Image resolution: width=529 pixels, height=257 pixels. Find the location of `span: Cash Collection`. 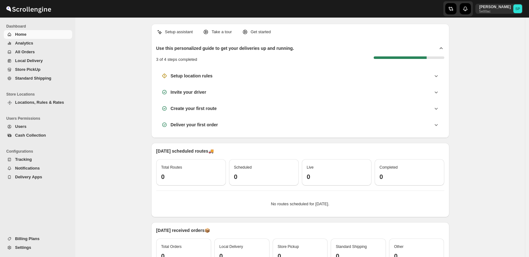

span: Cash Collection is located at coordinates (30, 135).